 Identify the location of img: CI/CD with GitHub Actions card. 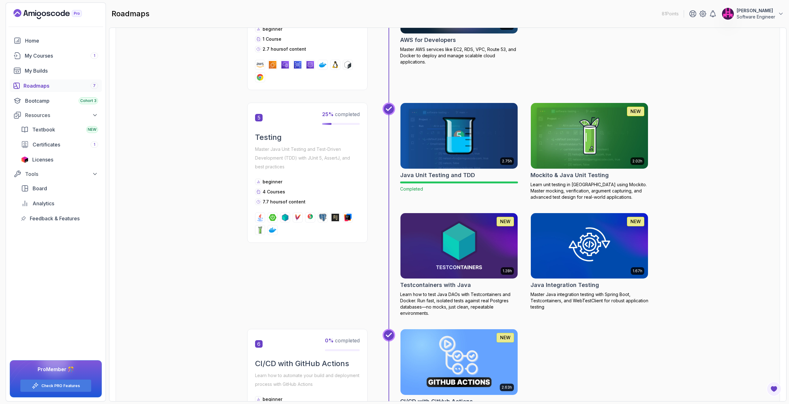
(459, 362).